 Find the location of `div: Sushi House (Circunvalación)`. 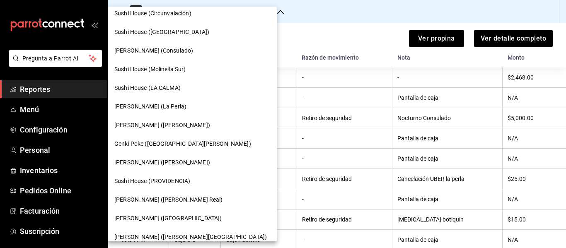

div: Sushi House (Circunvalación) is located at coordinates (192, 13).